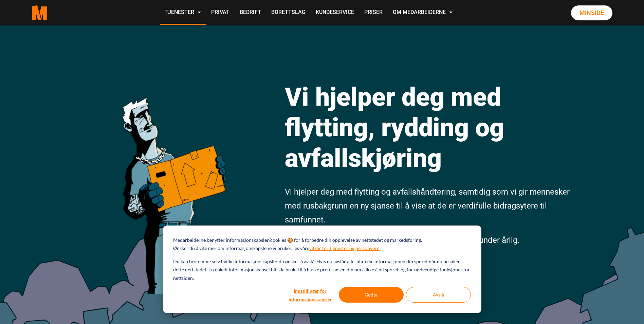 The width and height of the screenshot is (644, 324). Describe the element at coordinates (335, 12) in the screenshot. I see `a: Kundeservice` at that location.